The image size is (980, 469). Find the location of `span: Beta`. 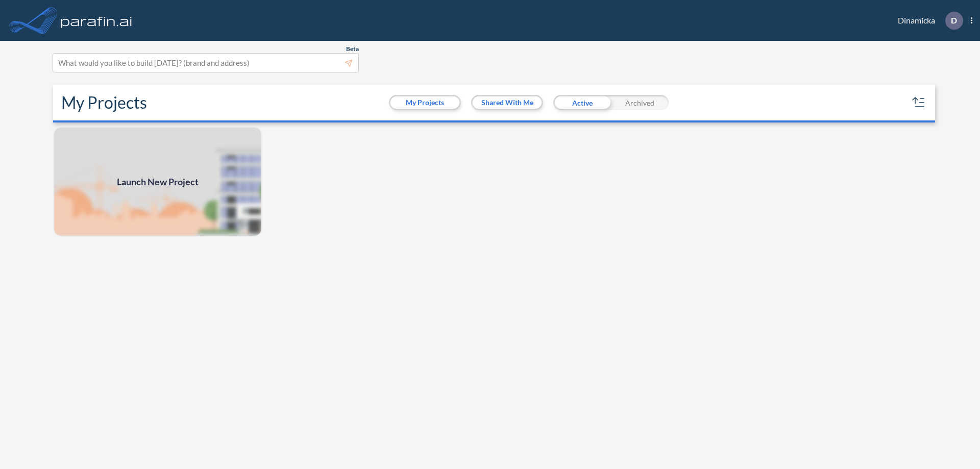

span: Beta is located at coordinates (352, 49).